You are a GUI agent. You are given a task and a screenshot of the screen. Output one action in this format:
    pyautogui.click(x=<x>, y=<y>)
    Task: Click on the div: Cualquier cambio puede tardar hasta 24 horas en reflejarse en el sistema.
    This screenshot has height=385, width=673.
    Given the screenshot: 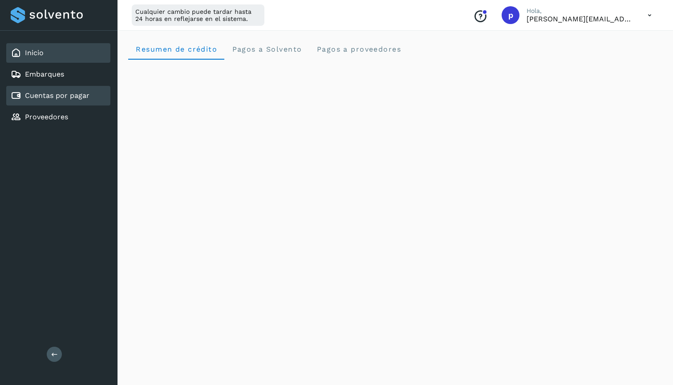 What is the action you would take?
    pyautogui.click(x=198, y=15)
    